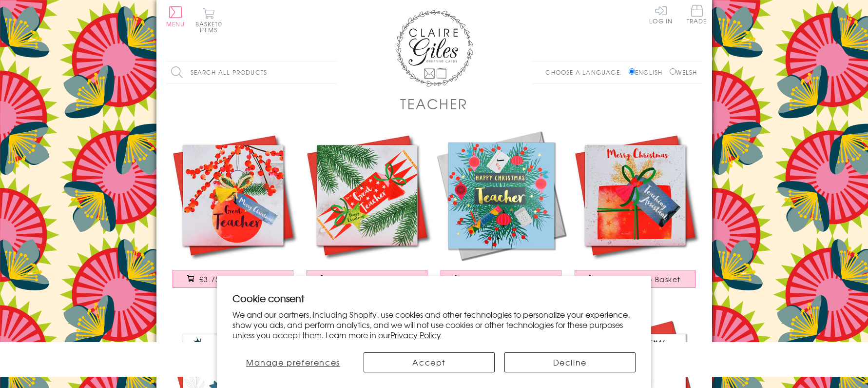  I want to click on span: Menu, so click(176, 24).